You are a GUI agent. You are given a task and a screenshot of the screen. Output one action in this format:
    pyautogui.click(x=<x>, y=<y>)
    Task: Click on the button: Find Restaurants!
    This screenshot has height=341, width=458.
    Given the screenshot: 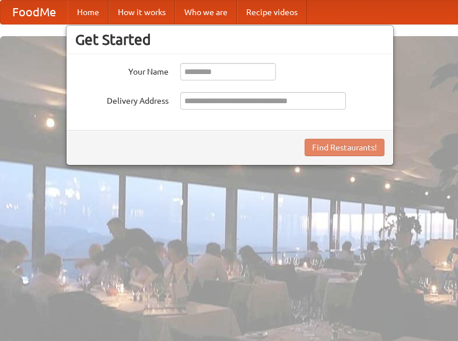 What is the action you would take?
    pyautogui.click(x=344, y=147)
    